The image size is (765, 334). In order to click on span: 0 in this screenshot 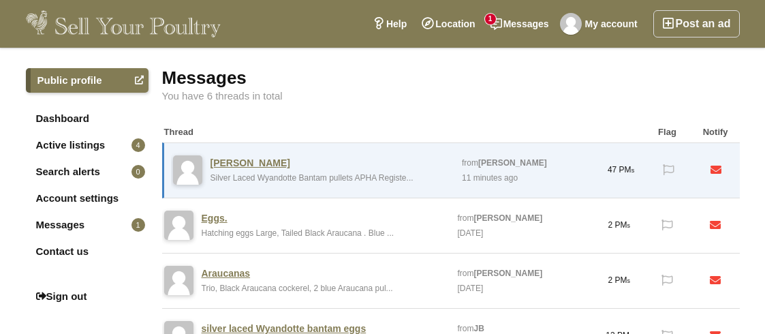, I will do `click(138, 172)`.